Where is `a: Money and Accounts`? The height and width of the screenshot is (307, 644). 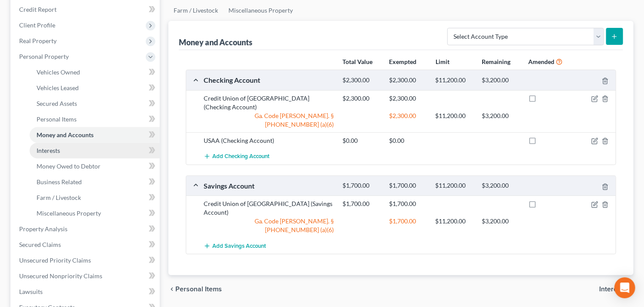
a: Money and Accounts is located at coordinates (94, 135).